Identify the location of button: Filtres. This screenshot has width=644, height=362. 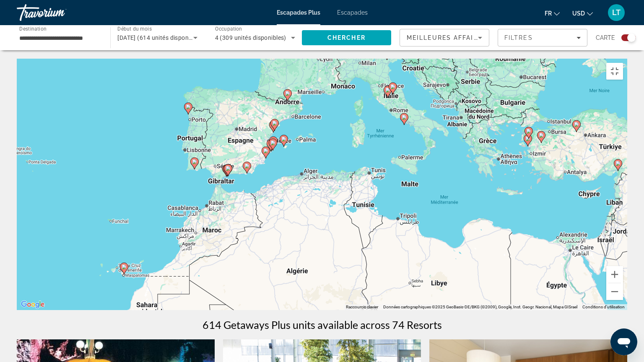
(543, 38).